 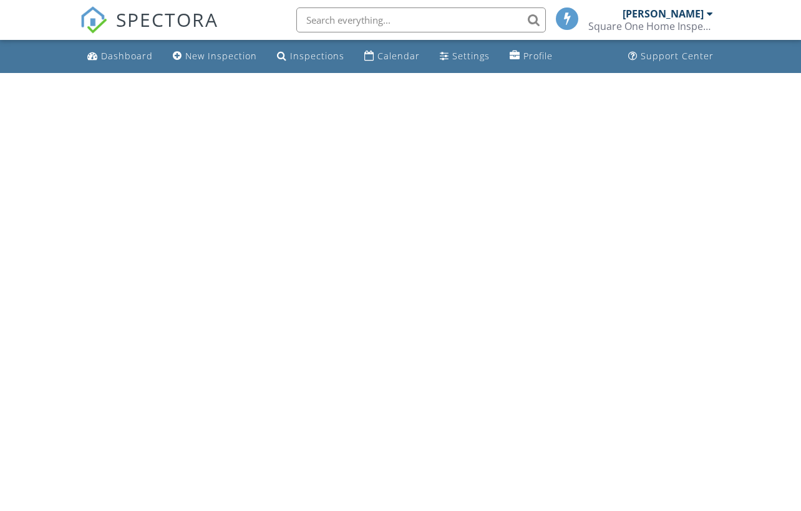 What do you see at coordinates (471, 56) in the screenshot?
I see `div: Settings` at bounding box center [471, 56].